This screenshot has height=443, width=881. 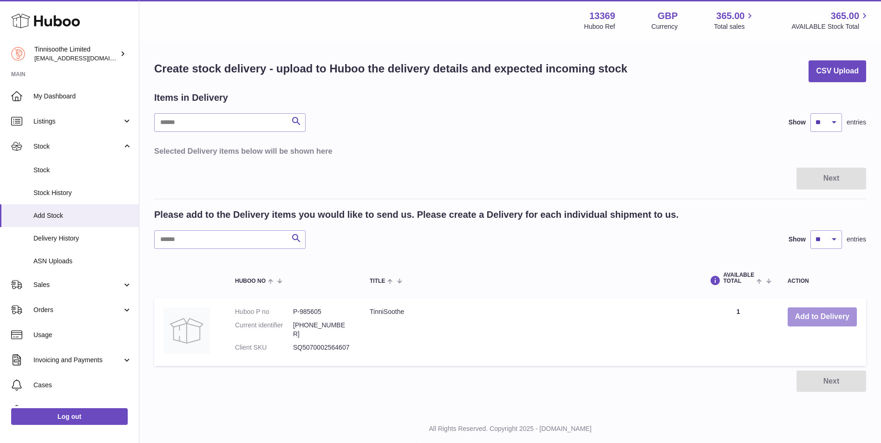 What do you see at coordinates (734, 26) in the screenshot?
I see `span: Total sales` at bounding box center [734, 26].